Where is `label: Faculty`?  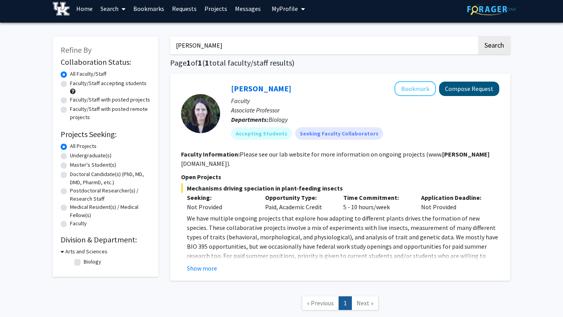 label: Faculty is located at coordinates (78, 224).